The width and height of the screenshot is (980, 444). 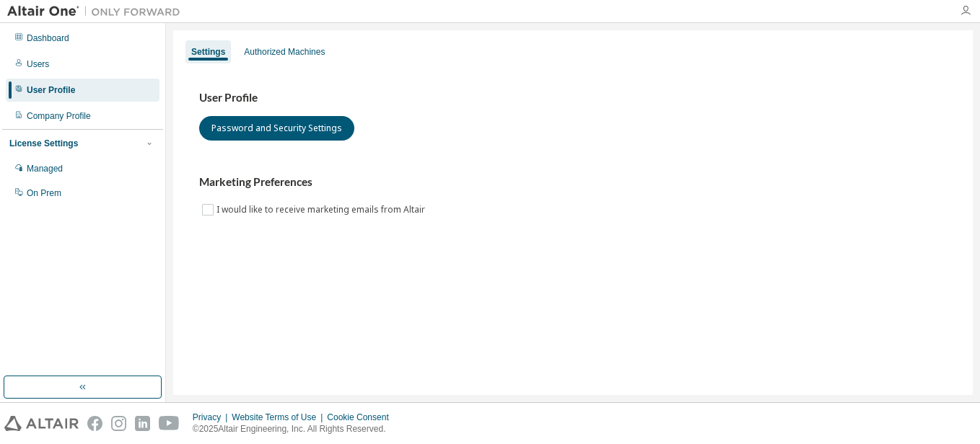 I want to click on h3: Marketing Preferences, so click(x=573, y=183).